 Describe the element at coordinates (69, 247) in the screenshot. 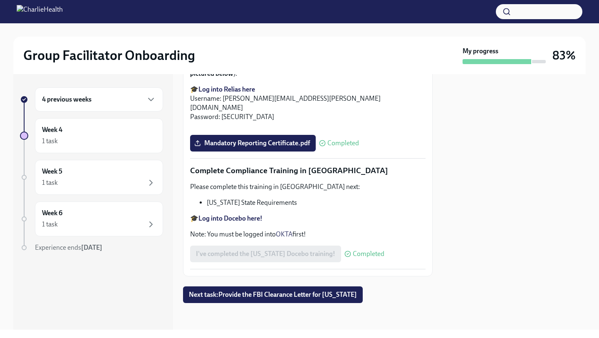

I see `span: Experience ends` at that location.